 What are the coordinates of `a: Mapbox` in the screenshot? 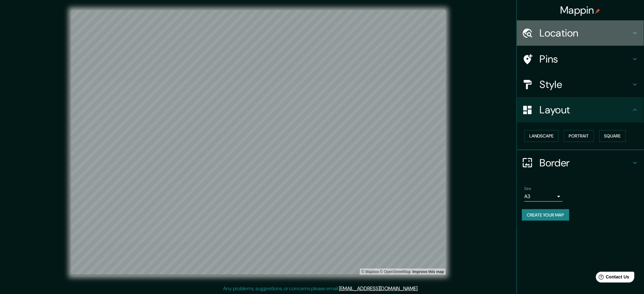 It's located at (370, 272).